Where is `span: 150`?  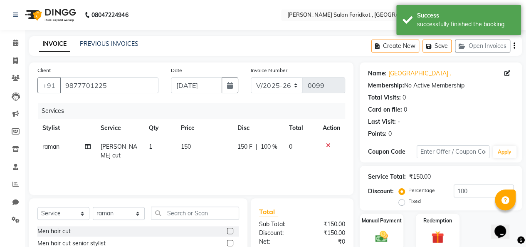 span: 150 is located at coordinates (186, 146).